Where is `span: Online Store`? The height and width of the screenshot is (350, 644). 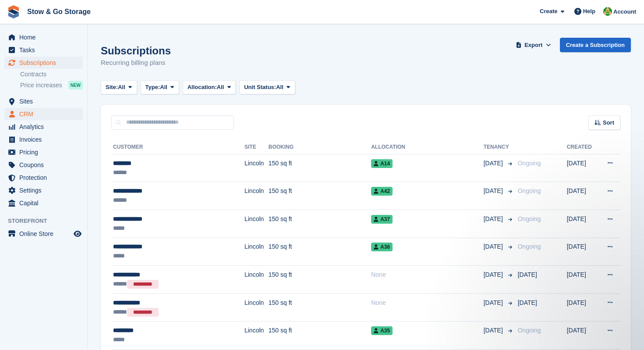 span: Online Store is located at coordinates (46, 234).